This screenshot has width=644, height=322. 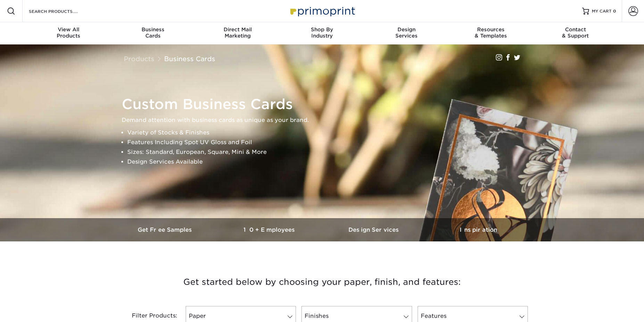 I want to click on input: SEARCH PRODUCTS....., so click(x=62, y=11).